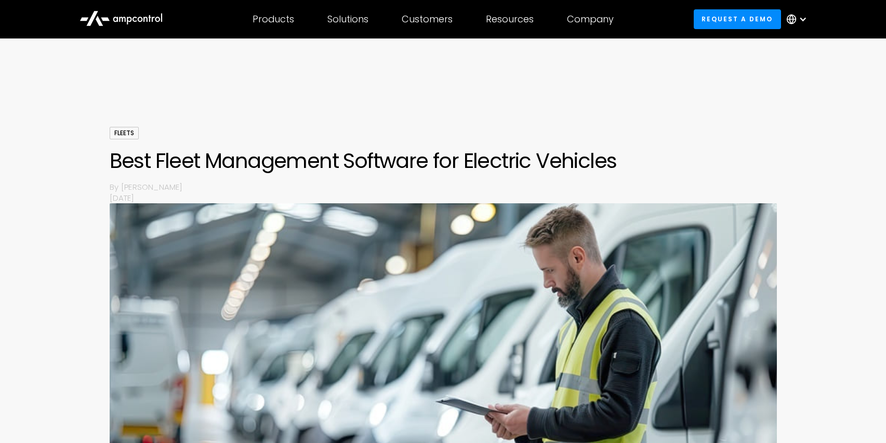  What do you see at coordinates (591, 19) in the screenshot?
I see `div: Company` at bounding box center [591, 19].